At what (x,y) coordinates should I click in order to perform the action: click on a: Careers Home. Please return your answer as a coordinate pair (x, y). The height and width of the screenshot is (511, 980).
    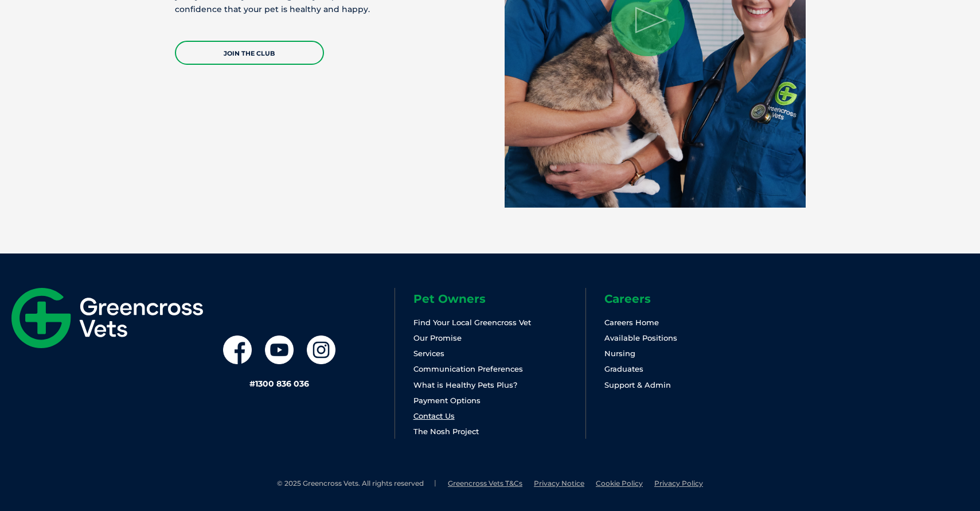
    Looking at the image, I should click on (631, 322).